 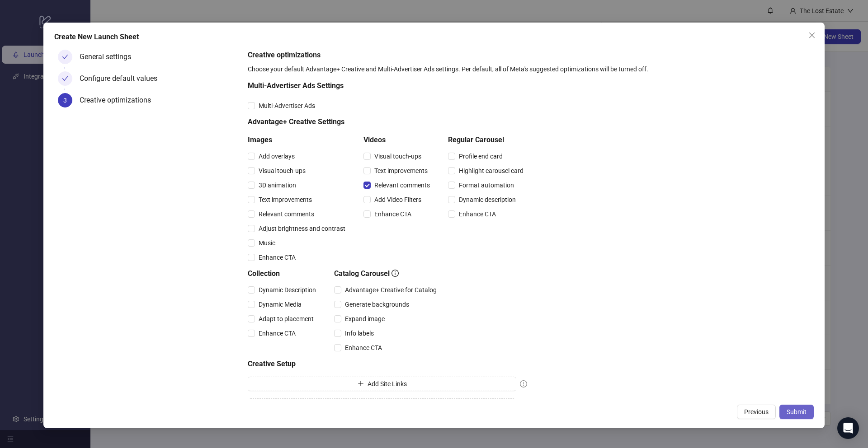 I want to click on span: Expand image, so click(x=365, y=319).